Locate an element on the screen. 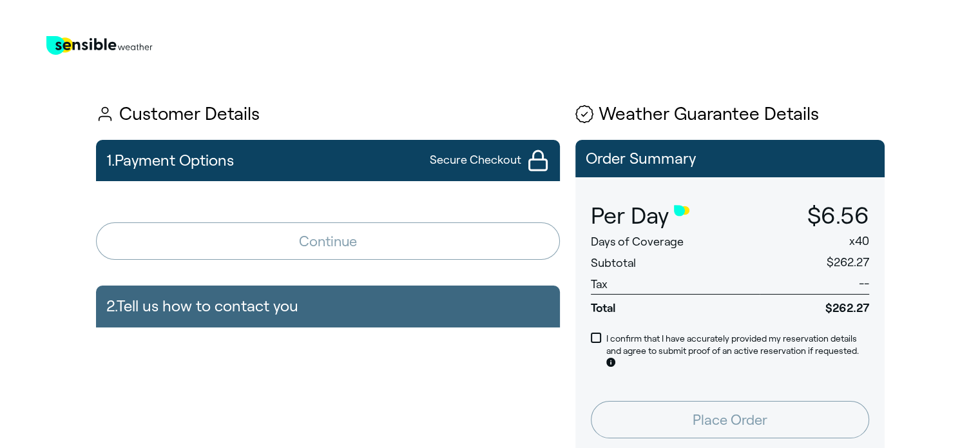 The image size is (980, 448). h1: Customer Details is located at coordinates (328, 114).